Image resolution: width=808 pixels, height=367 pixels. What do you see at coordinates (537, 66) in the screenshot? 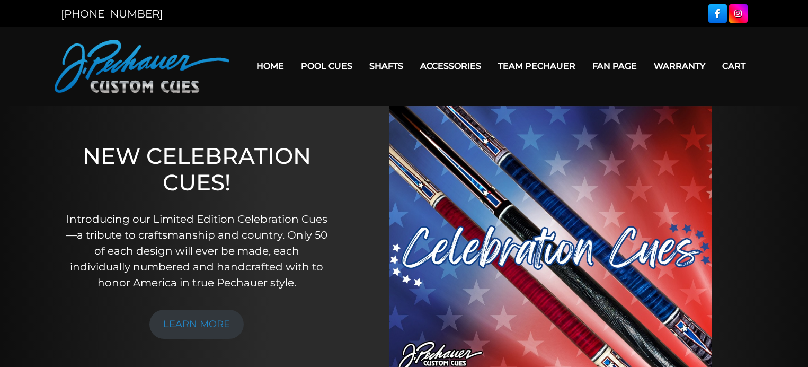
I see `a: Team Pechauer` at bounding box center [537, 66].